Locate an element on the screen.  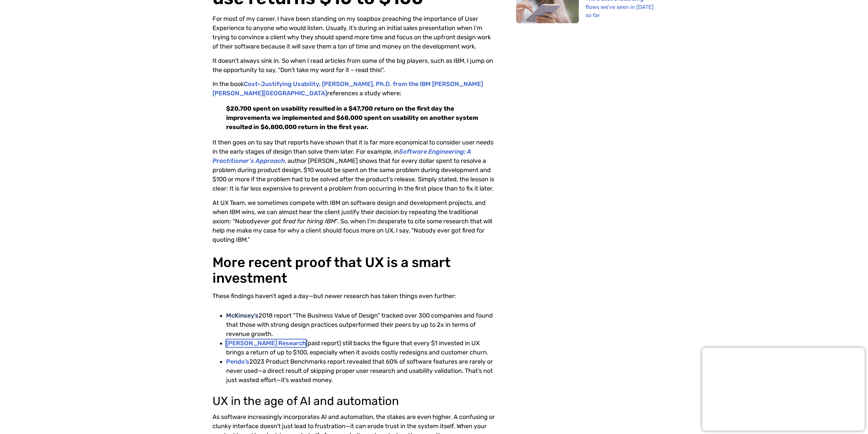
span: Last Name is located at coordinates (146, 3).